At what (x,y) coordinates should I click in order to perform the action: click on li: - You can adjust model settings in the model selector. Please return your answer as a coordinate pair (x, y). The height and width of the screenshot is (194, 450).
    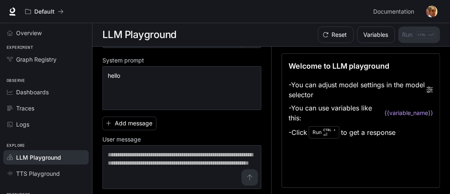
    Looking at the image, I should click on (361, 90).